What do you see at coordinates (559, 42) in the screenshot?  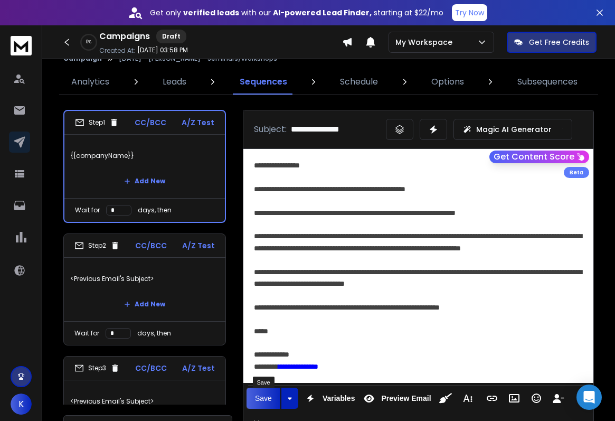 I see `p: Get Free Credits` at bounding box center [559, 42].